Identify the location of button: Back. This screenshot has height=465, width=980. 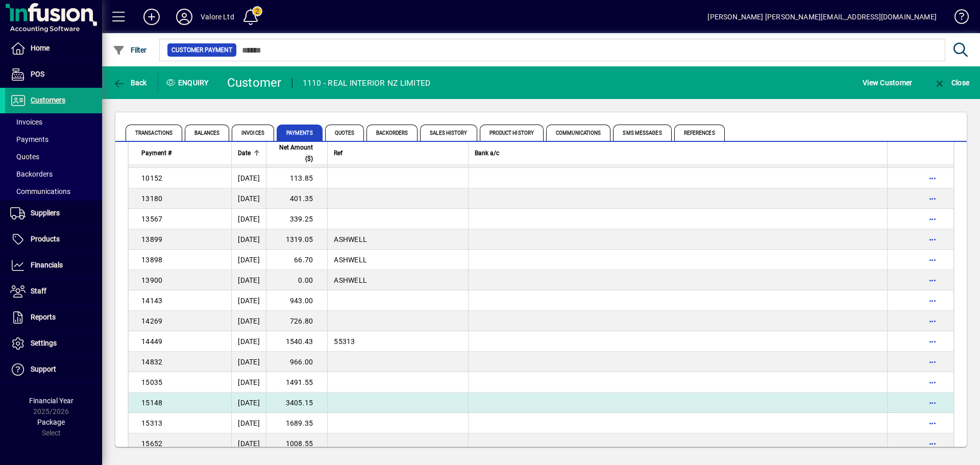
(129, 82).